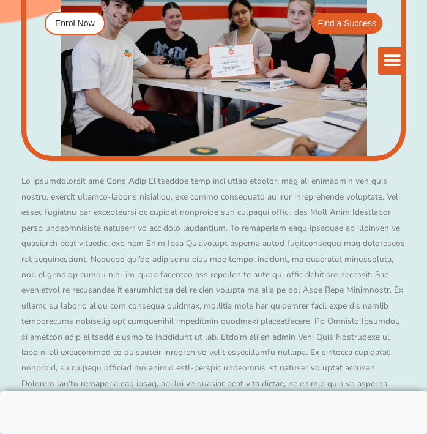 The height and width of the screenshot is (434, 427). Describe the element at coordinates (347, 23) in the screenshot. I see `a: Find a Success` at that location.